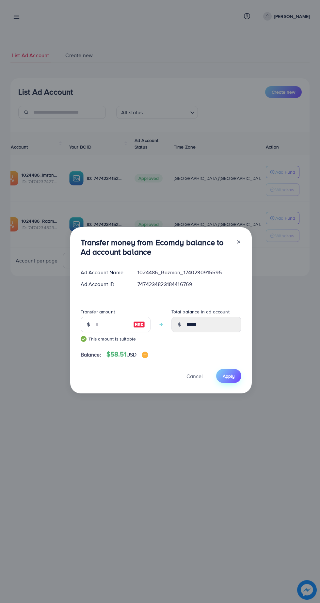 Image resolution: width=320 pixels, height=603 pixels. What do you see at coordinates (189, 272) in the screenshot?
I see `div: 1024486_Razman_1740230915595` at bounding box center [189, 272].